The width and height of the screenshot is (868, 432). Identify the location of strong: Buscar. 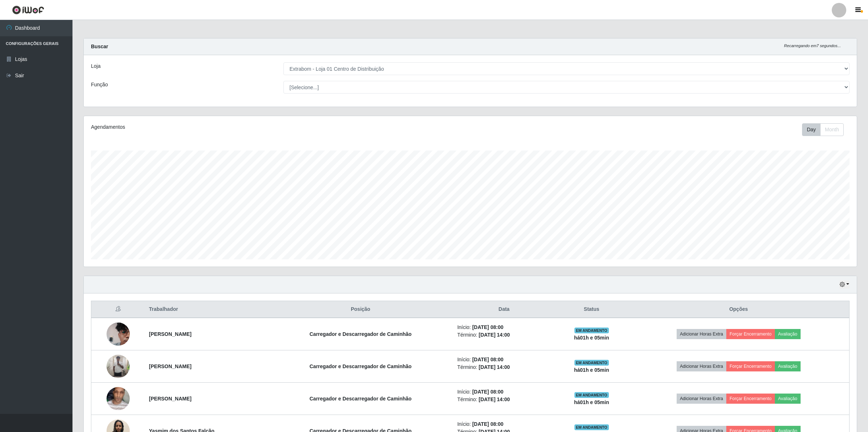
(99, 46).